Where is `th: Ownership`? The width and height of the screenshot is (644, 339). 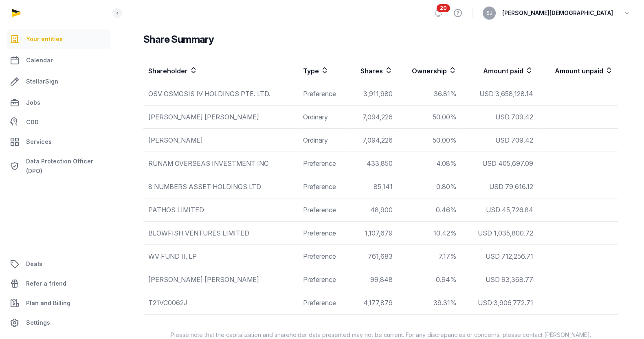
th: Ownership is located at coordinates (429, 71).